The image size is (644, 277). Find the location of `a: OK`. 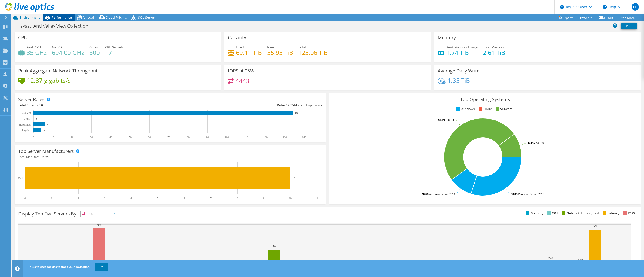

a: OK is located at coordinates (101, 266).